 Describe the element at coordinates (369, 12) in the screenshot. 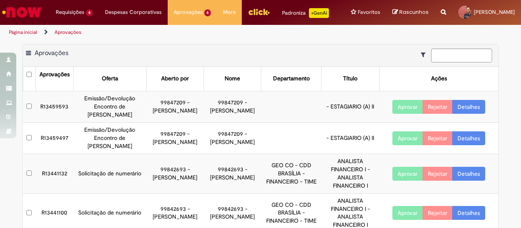

I see `span: Favoritos` at that location.